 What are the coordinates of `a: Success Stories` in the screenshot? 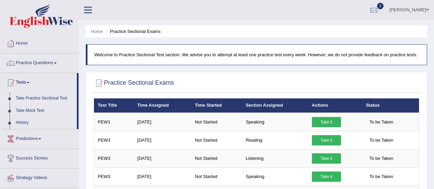 It's located at (39, 157).